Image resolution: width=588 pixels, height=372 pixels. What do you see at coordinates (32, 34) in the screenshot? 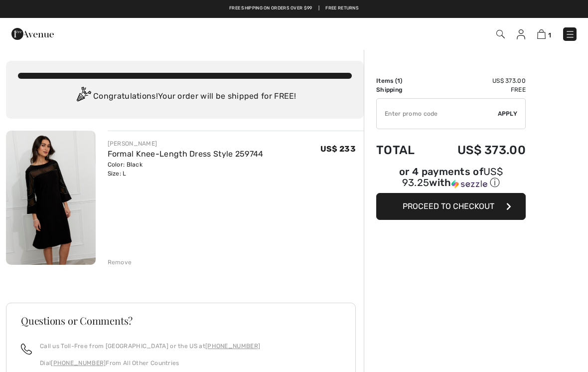
I see `img: 1ère Avenue` at bounding box center [32, 34].